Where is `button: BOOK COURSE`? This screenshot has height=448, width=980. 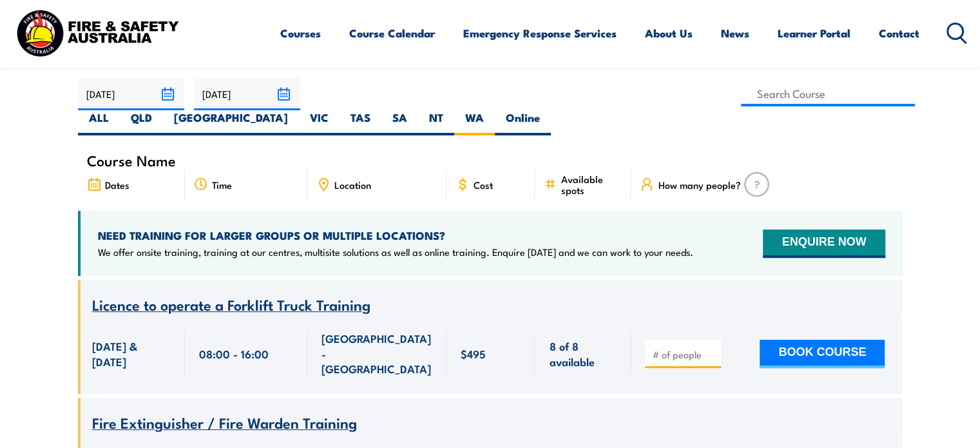
button: BOOK COURSE is located at coordinates (823, 354).